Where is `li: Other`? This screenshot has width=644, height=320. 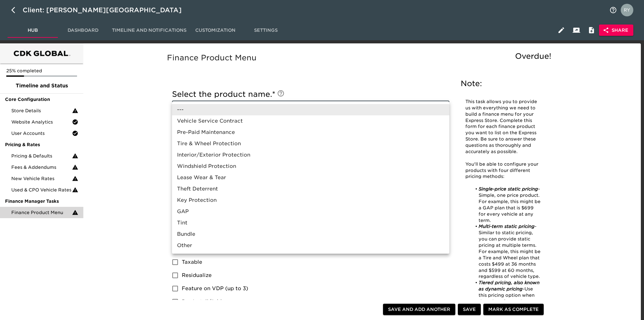
li: Other is located at coordinates (311, 246).